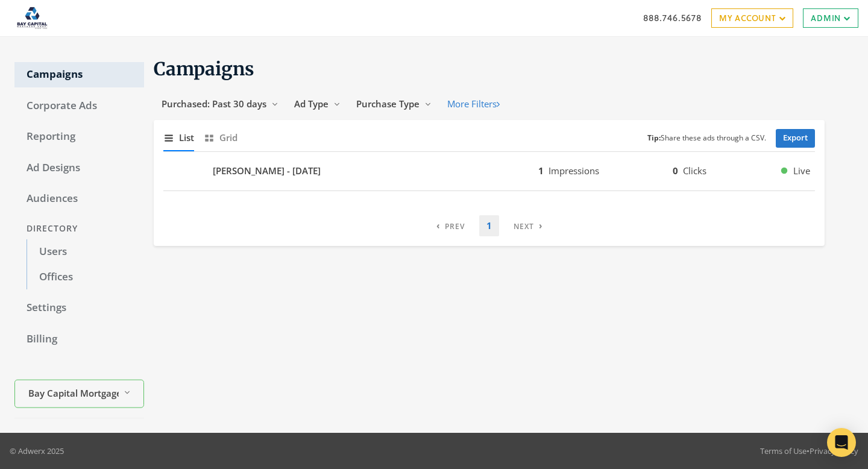 The image size is (868, 469). What do you see at coordinates (783, 451) in the screenshot?
I see `a: Terms of Use` at bounding box center [783, 451].